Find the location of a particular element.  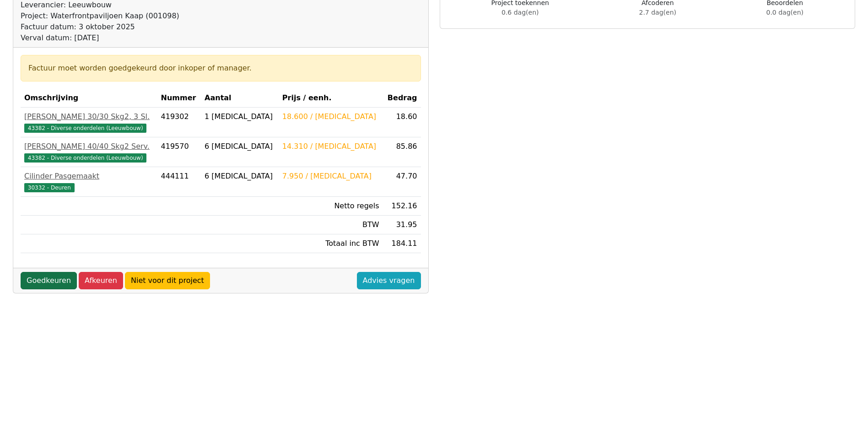

th: Nummer is located at coordinates (179, 98).